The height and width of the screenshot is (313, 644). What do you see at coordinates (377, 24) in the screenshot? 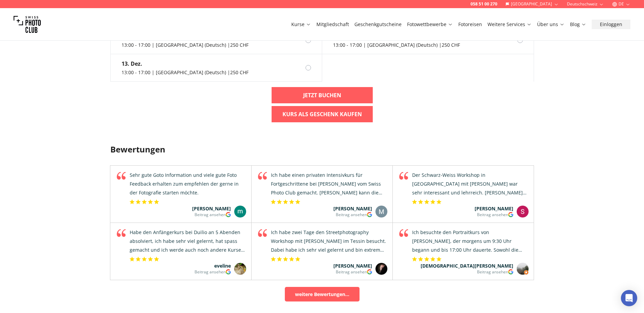
I see `a: Geschenkgutscheine` at bounding box center [377, 24].